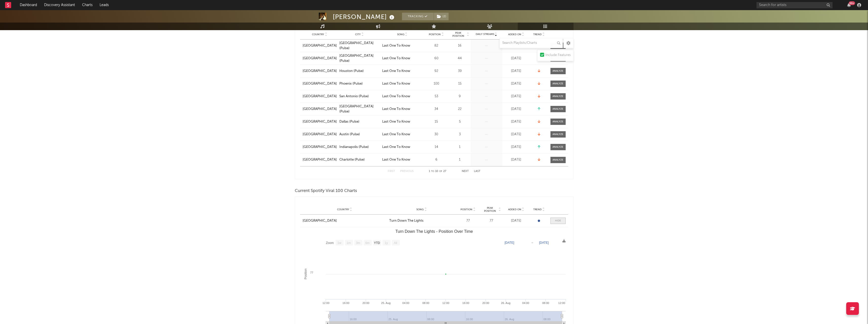  What do you see at coordinates (436, 147) in the screenshot?
I see `div: 14` at bounding box center [436, 147].